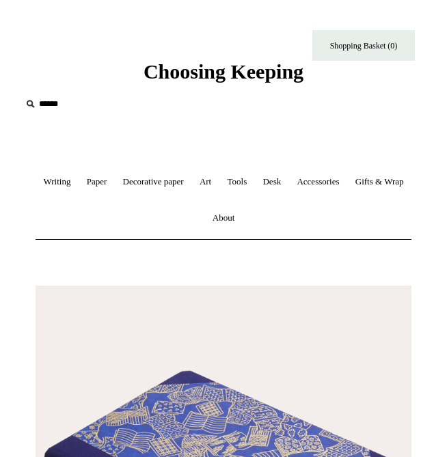  Describe the element at coordinates (223, 76) in the screenshot. I see `a: Choosing Keeping` at that location.